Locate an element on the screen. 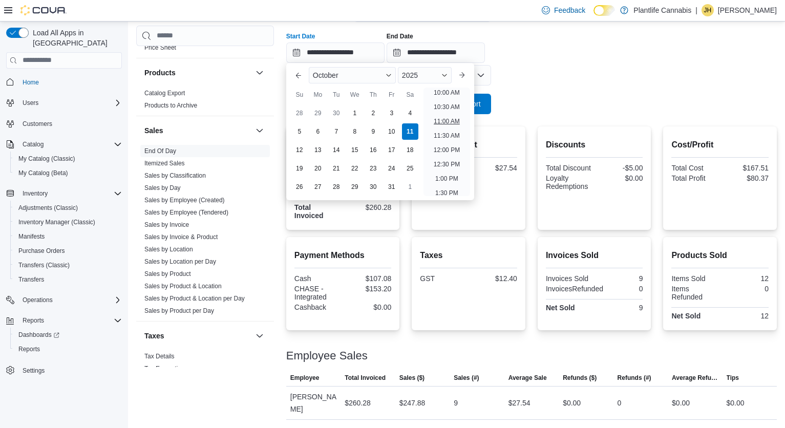  button: Reports is located at coordinates (64, 321).